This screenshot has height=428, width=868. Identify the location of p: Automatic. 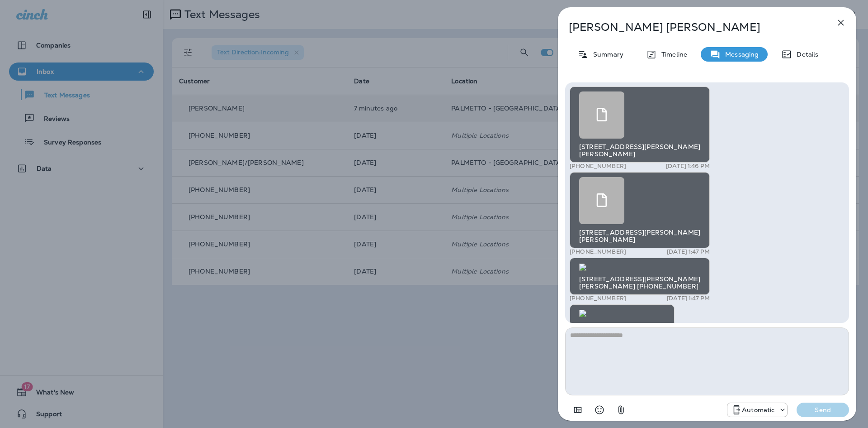
(758, 409).